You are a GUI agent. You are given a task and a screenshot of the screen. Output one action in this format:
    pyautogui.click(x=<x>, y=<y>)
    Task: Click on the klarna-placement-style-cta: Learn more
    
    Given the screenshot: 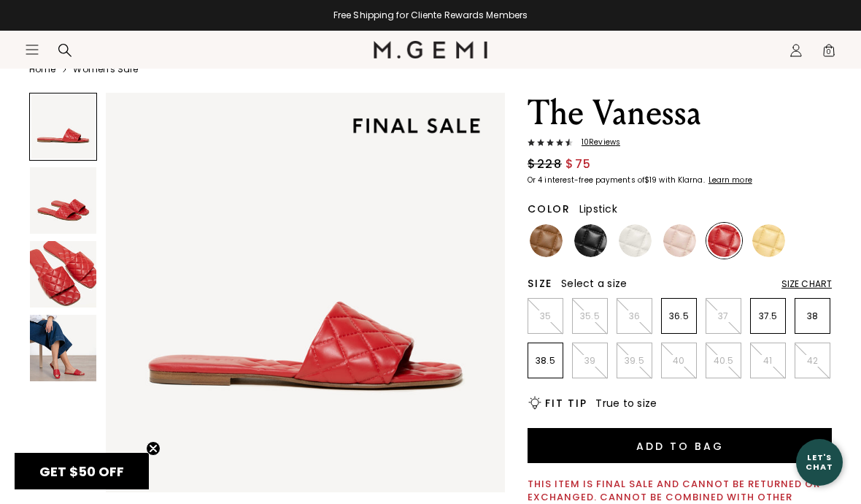 What is the action you would take?
    pyautogui.click(x=730, y=180)
    